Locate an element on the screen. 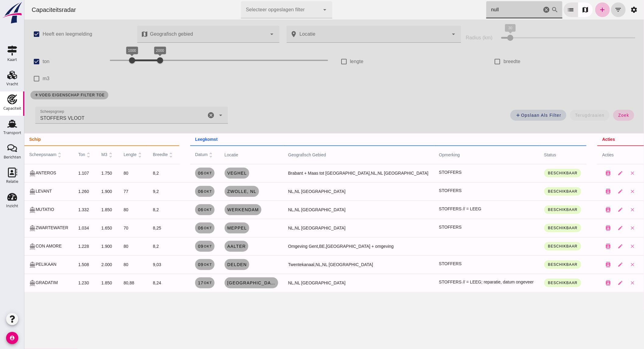 The height and width of the screenshot is (349, 644). span: STOFFERS // = LEEG is located at coordinates (436, 209).